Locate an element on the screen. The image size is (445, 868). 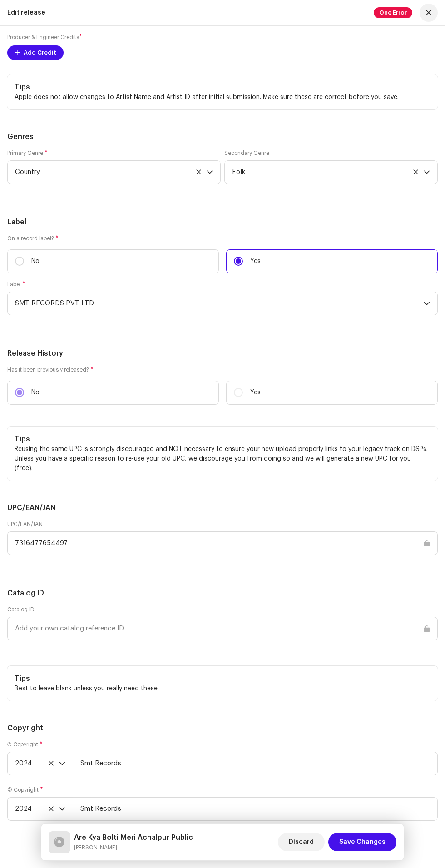
span: Discard is located at coordinates (301, 842).